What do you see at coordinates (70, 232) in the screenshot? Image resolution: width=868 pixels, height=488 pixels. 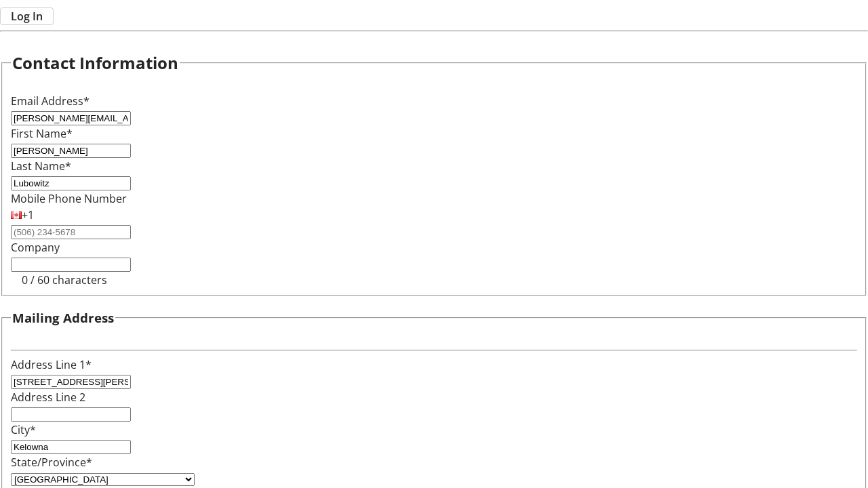 I see `input: (506) 234-5678` at bounding box center [70, 232].